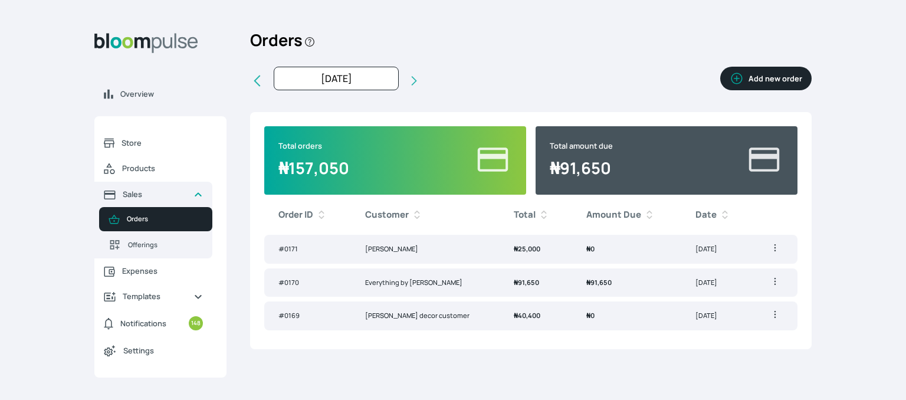 This screenshot has height=400, width=906. Describe the element at coordinates (387, 215) in the screenshot. I see `b: Customer` at that location.